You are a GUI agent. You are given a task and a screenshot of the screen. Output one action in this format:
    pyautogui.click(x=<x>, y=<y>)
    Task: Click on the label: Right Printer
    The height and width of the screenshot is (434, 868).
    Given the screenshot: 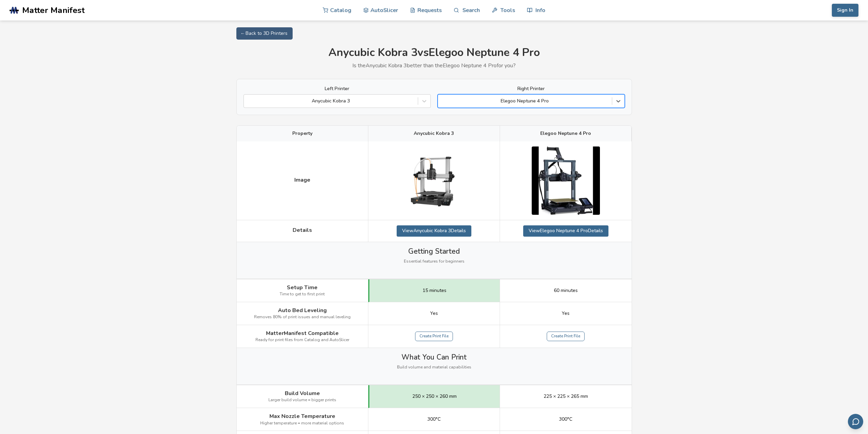 What is the action you would take?
    pyautogui.click(x=530, y=88)
    